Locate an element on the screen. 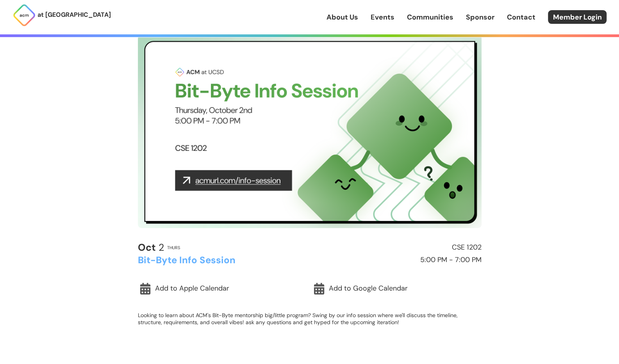 The width and height of the screenshot is (619, 364). h2: 2 is located at coordinates (151, 248).